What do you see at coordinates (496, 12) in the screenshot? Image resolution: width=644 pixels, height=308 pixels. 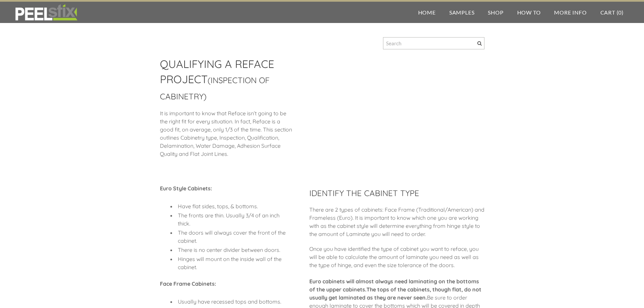 I see `a: Shop` at bounding box center [496, 12].